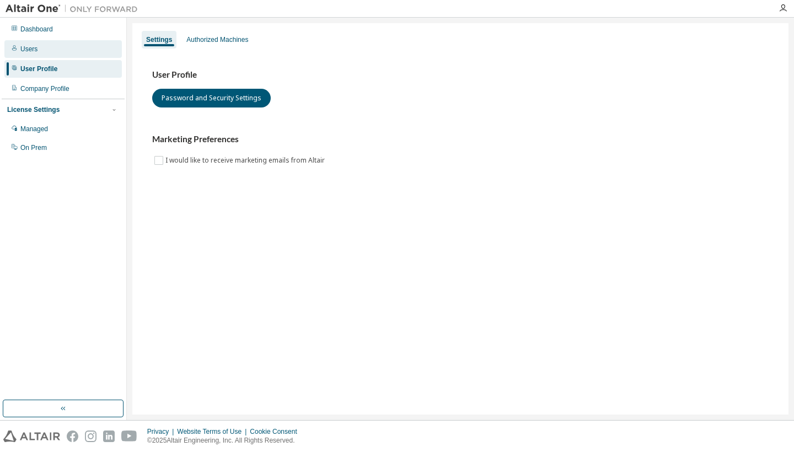 This screenshot has height=452, width=794. I want to click on img: altair_logo.svg, so click(31, 436).